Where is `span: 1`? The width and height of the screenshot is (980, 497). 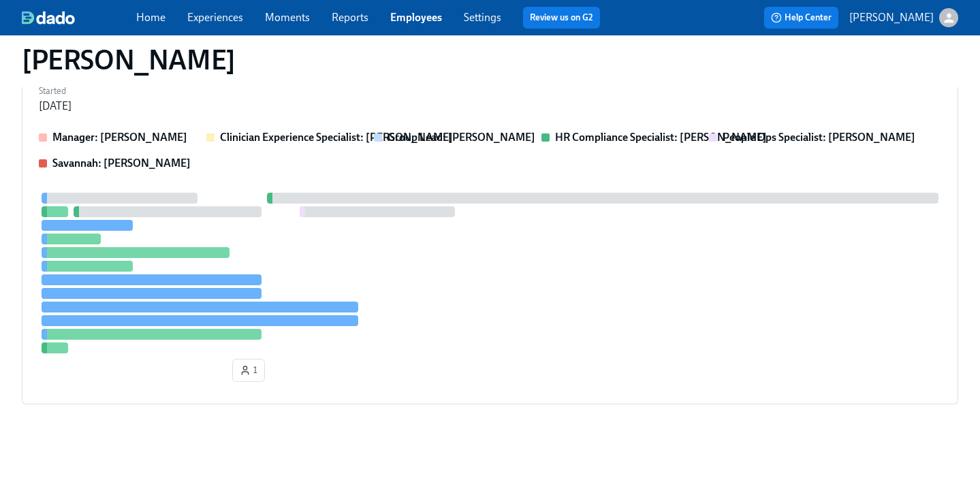 span: 1 is located at coordinates (248, 370).